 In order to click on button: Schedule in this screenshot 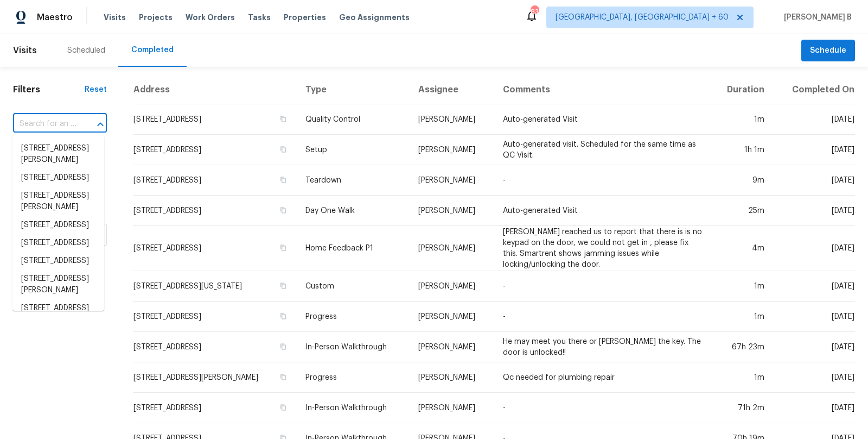, I will do `click(829, 50)`.